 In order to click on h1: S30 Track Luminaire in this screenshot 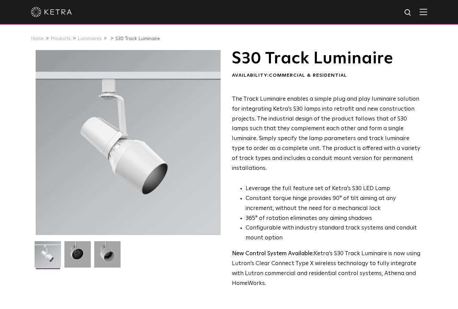, I will do `click(326, 59)`.